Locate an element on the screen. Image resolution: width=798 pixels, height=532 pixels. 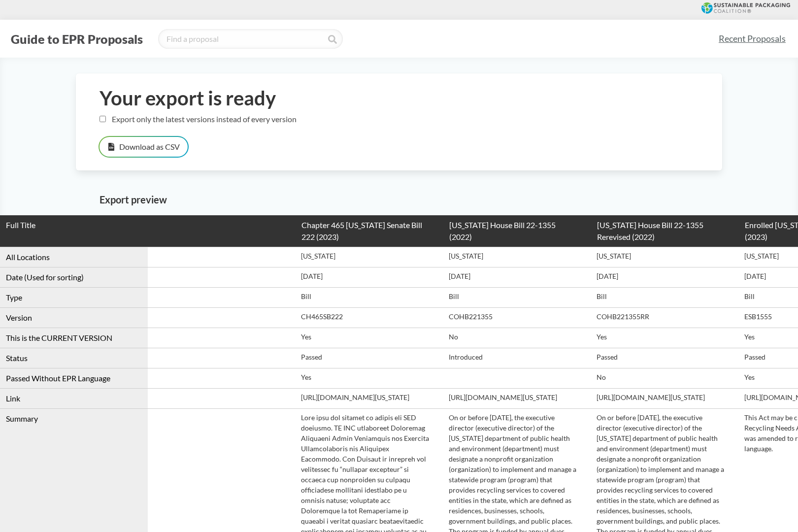
h2: Your export is ready is located at coordinates (399, 98).